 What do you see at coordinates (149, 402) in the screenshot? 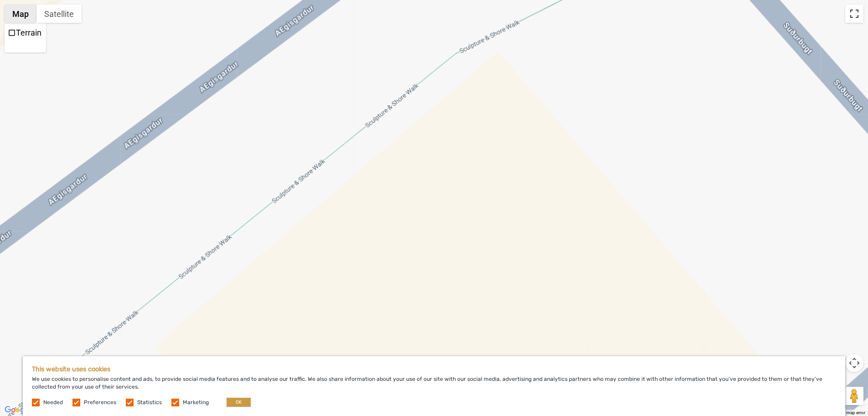
I see `label: Statistics` at bounding box center [149, 402].